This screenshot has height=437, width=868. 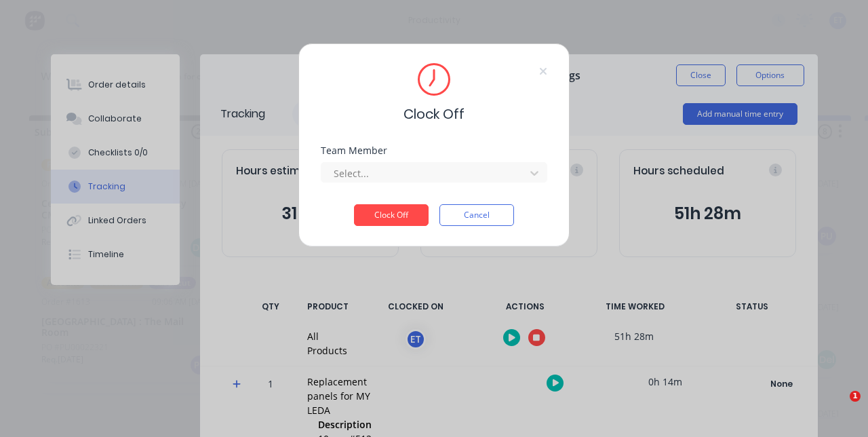 I want to click on div: Team Member, so click(x=434, y=150).